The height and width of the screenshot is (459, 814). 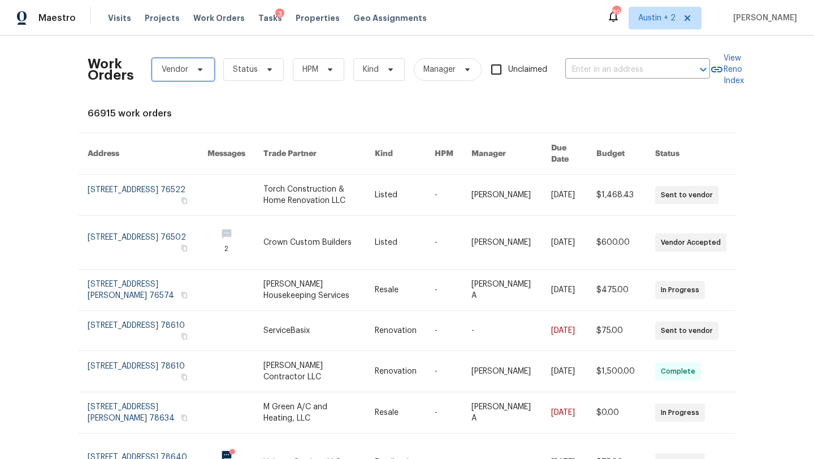 I want to click on span: Tasks, so click(x=270, y=18).